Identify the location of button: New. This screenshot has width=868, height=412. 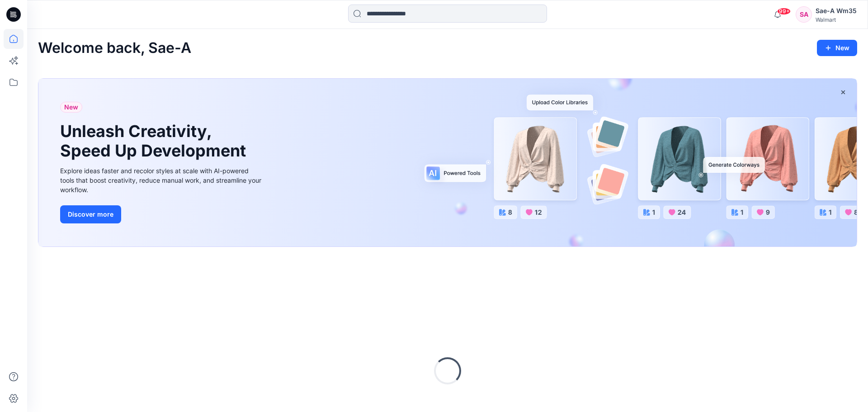
(836, 48).